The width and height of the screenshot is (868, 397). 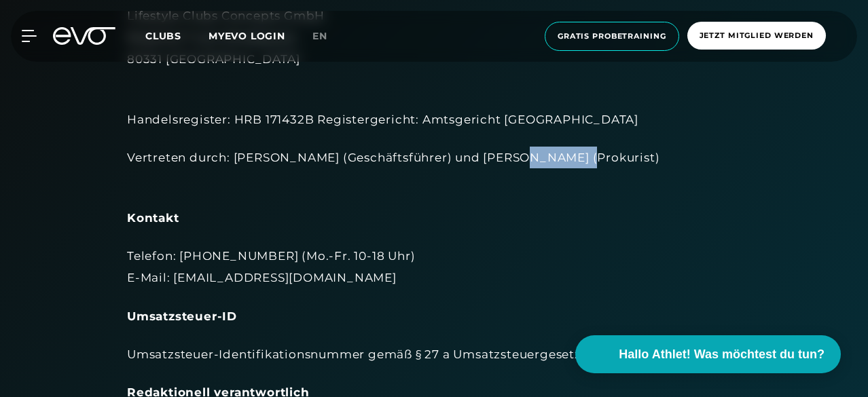 I want to click on strong: Umsatzsteuer-ID, so click(x=182, y=317).